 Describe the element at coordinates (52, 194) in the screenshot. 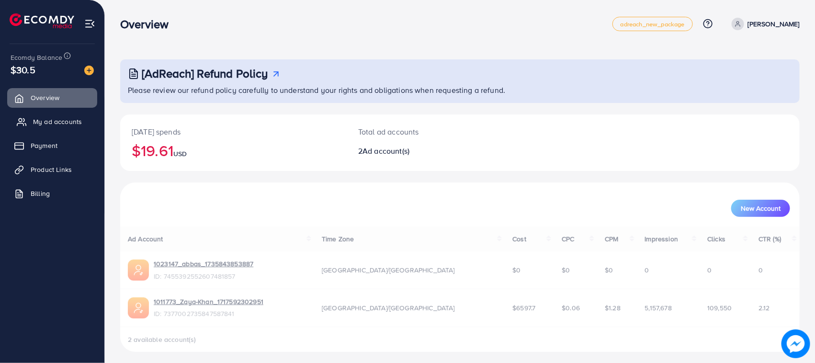

I see `a: Billing` at that location.